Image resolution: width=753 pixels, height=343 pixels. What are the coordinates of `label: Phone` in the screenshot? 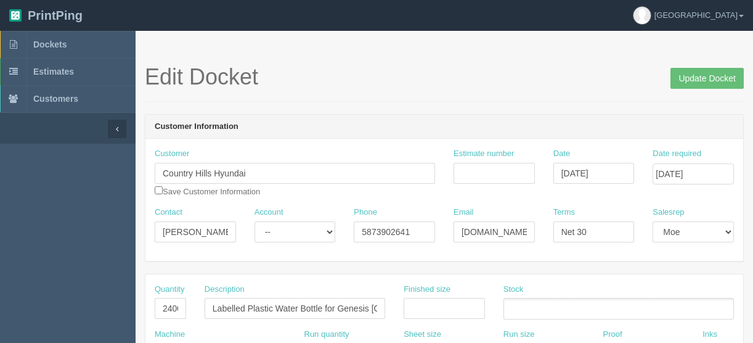 It's located at (366, 212).